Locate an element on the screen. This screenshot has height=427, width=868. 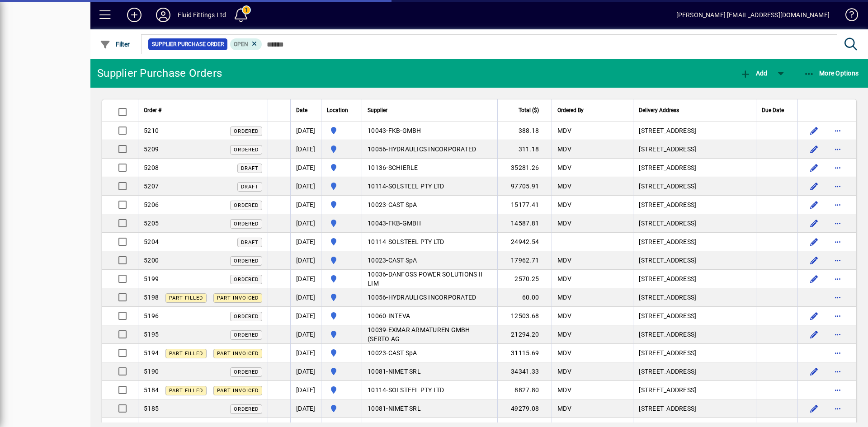
a: Knowledge Base is located at coordinates (848, 16).